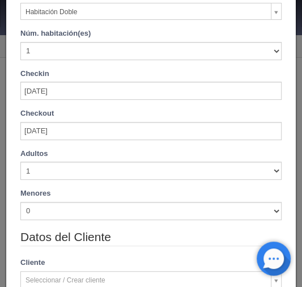 The image size is (302, 287). I want to click on label: Núm. habitación(es), so click(56, 33).